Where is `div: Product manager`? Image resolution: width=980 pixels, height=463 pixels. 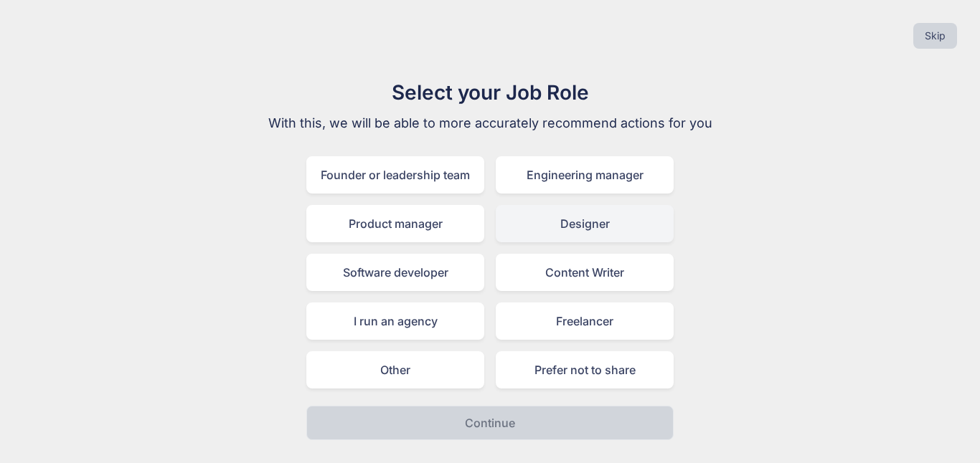
div: Product manager is located at coordinates (395, 223).